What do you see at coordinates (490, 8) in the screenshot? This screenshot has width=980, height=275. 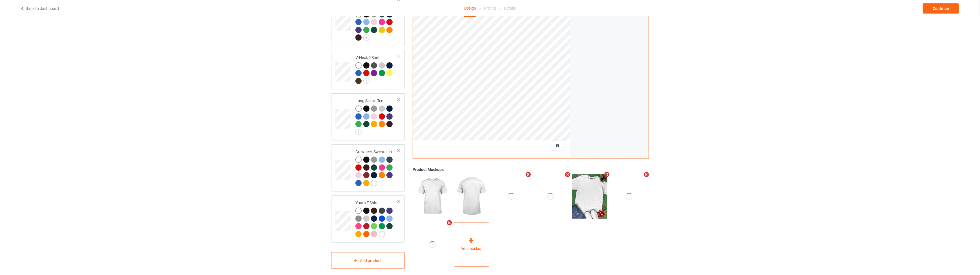 I see `div: Pricing` at bounding box center [490, 8].